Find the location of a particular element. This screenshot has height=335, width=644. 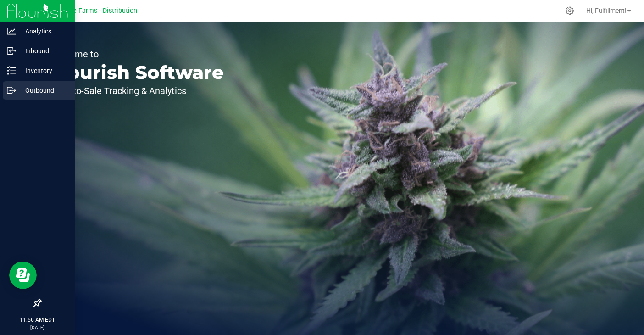

p: Welcome to is located at coordinates (137, 54).